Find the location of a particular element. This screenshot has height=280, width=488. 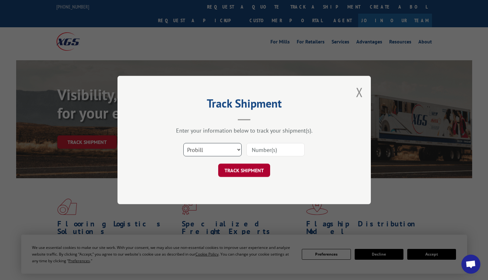

h2: Track Shipment is located at coordinates (244, 105).